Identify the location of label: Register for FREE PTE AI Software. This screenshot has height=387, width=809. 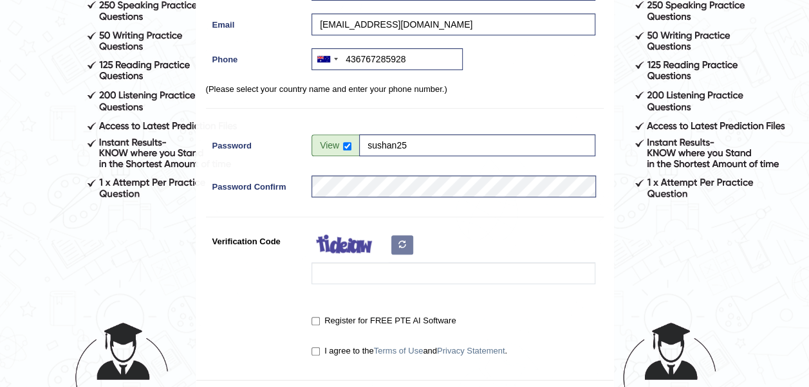
(384, 321).